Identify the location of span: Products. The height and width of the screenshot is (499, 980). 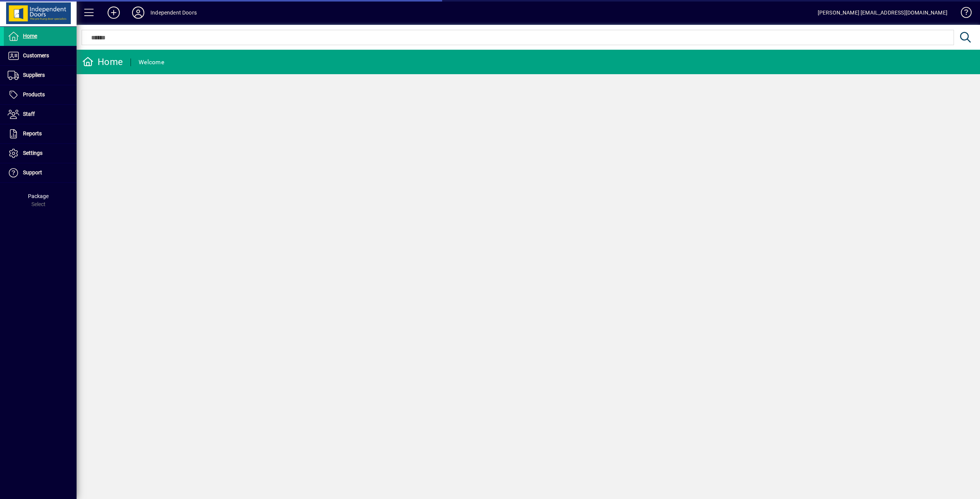
(34, 94).